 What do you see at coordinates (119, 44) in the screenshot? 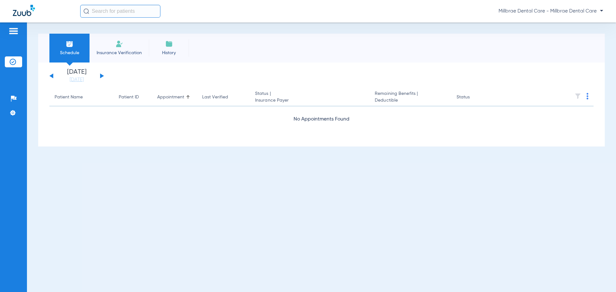
I see `img: Manual Insurance Verification` at bounding box center [119, 44].